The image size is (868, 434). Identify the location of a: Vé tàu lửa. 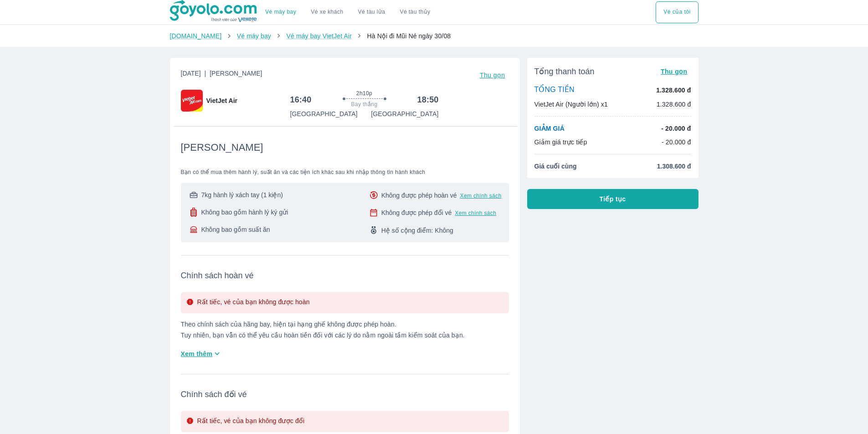
(372, 13).